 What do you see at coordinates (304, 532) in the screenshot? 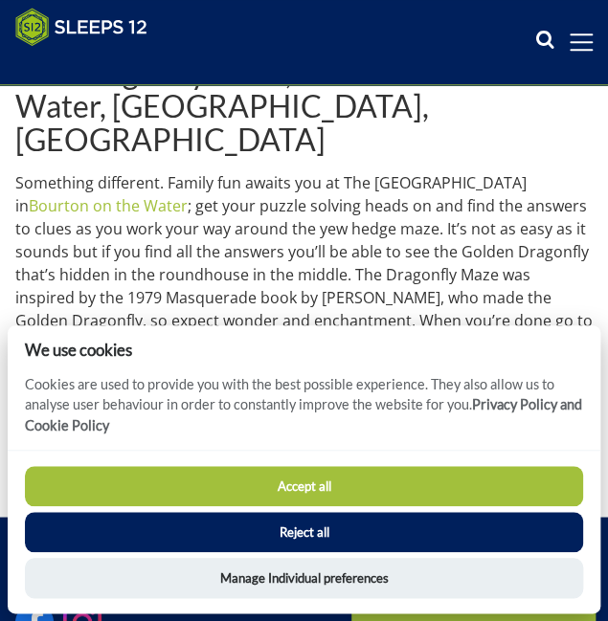
I see `button: Reject all` at bounding box center [304, 532].